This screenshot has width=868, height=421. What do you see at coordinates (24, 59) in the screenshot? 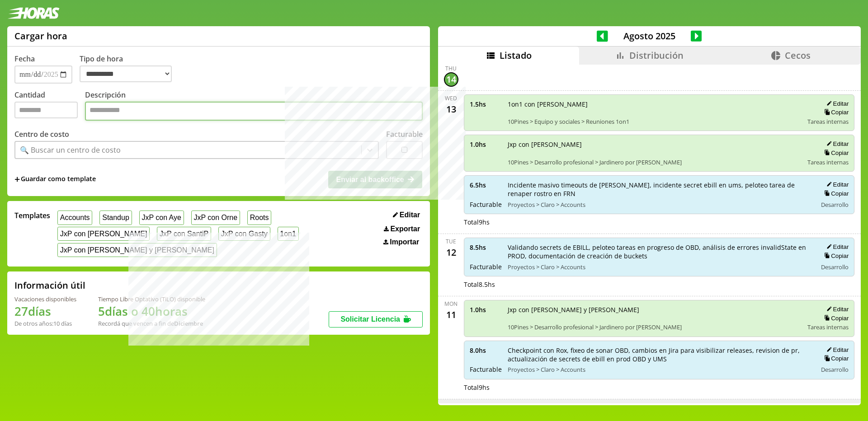
I see `label: Fecha` at bounding box center [24, 59].